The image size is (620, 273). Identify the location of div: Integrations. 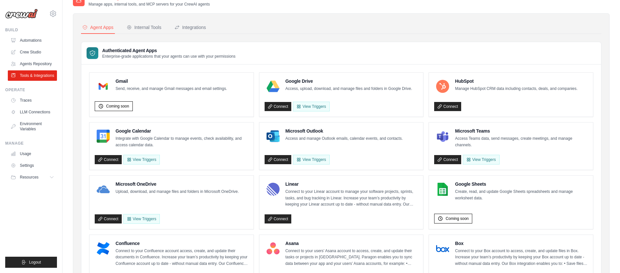
(190, 27).